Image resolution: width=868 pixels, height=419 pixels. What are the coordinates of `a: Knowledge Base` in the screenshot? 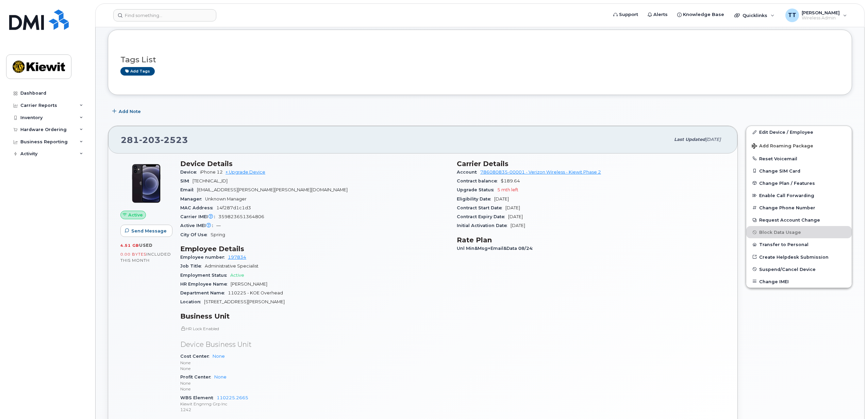 It's located at (701, 14).